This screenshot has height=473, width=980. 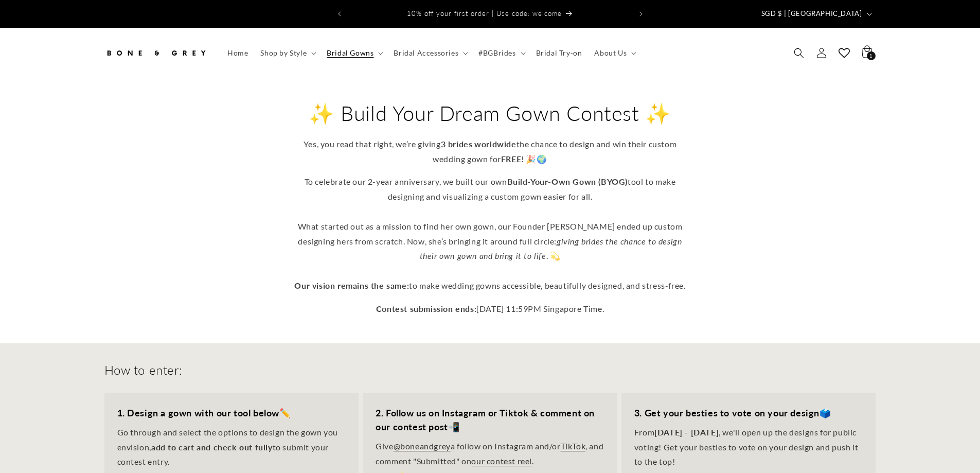 What do you see at coordinates (749, 447) in the screenshot?
I see `p: From , we'll open up the designs for public voting! Get your besties to vote on your design and p...` at bounding box center [749, 447].